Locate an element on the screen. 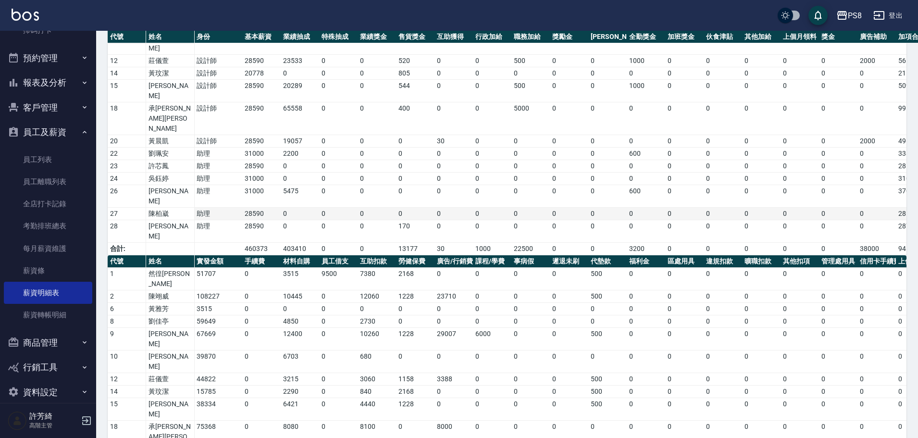 This screenshot has width=918, height=438. button: save is located at coordinates (818, 15).